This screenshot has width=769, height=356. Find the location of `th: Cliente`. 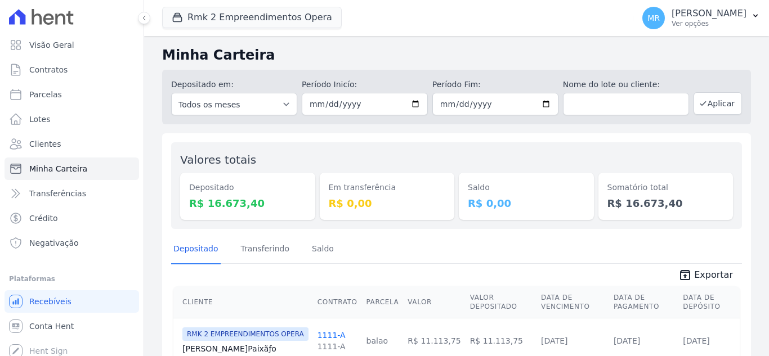

th: Cliente is located at coordinates (243, 302).